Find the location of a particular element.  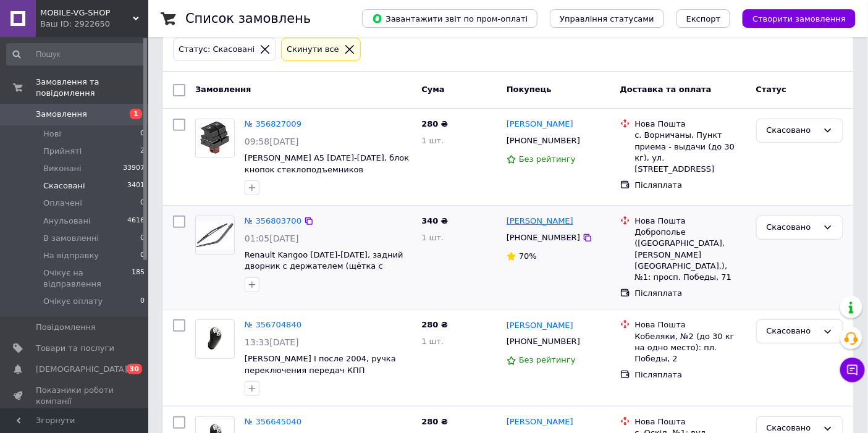

span: Виконані is located at coordinates (62, 169).